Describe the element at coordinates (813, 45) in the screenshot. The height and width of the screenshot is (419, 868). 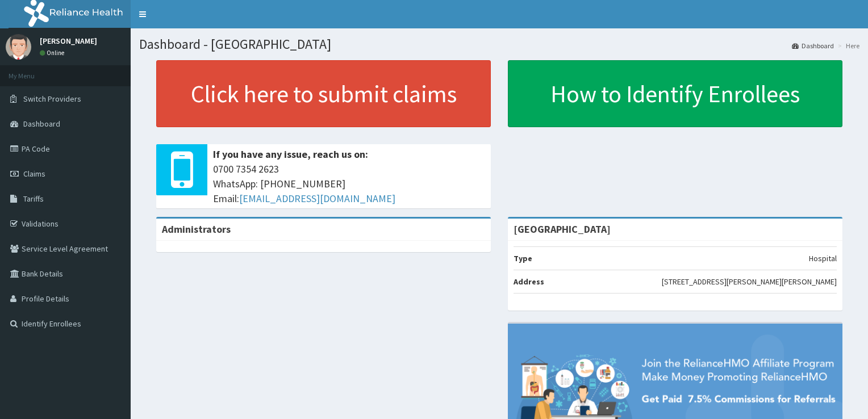
I see `a: Dashboard` at that location.